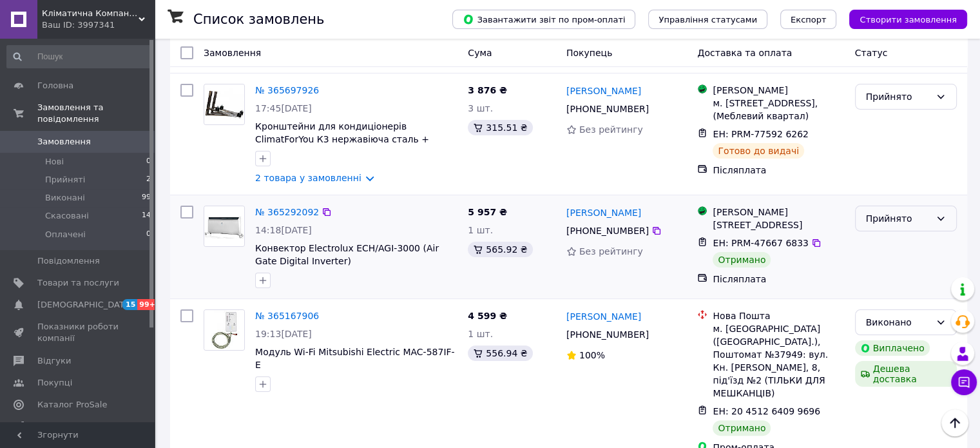 The height and width of the screenshot is (448, 980). I want to click on span: Оплачені, so click(65, 234).